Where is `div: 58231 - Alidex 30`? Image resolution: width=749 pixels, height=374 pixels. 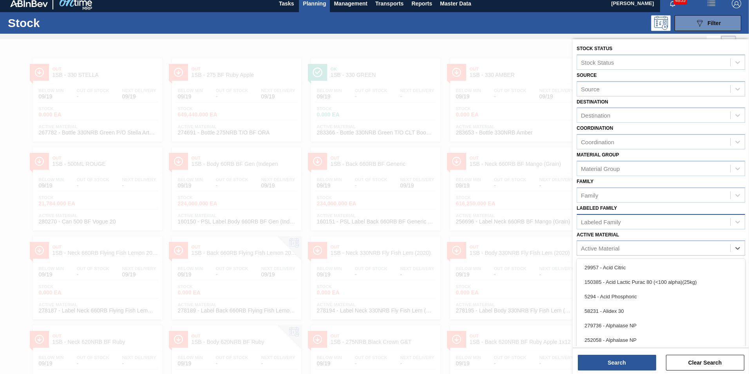 div: 58231 - Alidex 30 is located at coordinates (661, 311).